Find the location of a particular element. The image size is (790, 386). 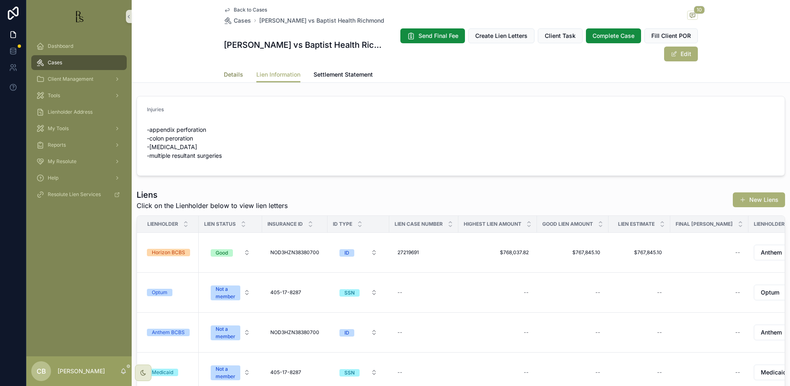

span: Help is located at coordinates (53, 178).